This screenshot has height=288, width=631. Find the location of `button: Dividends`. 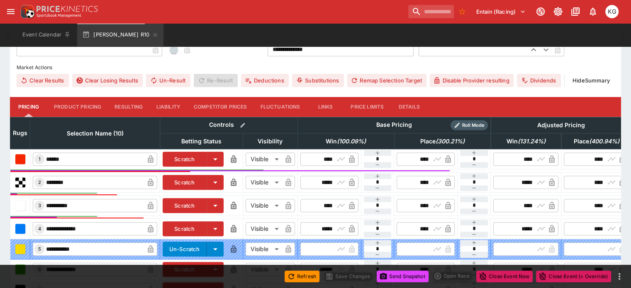

button: Dividends is located at coordinates (539, 81).